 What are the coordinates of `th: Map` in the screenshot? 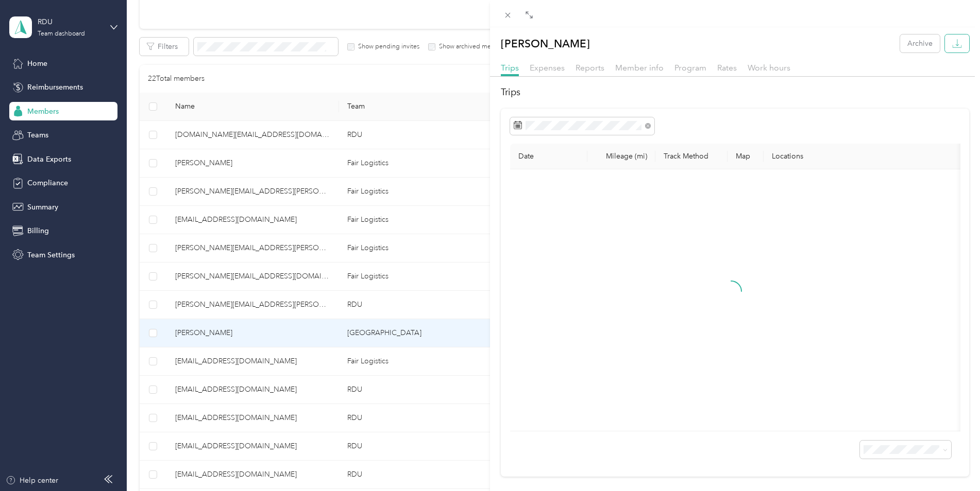 It's located at (746, 156).